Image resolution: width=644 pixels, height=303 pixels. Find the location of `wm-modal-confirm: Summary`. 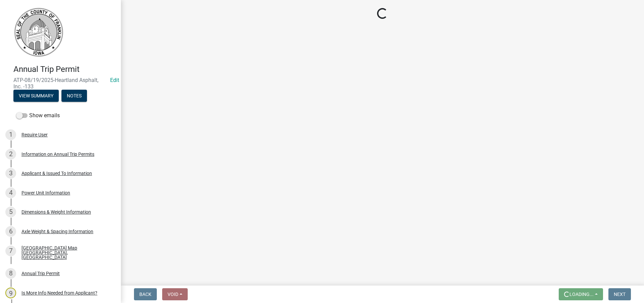

wm-modal-confirm: Summary is located at coordinates (36, 96).